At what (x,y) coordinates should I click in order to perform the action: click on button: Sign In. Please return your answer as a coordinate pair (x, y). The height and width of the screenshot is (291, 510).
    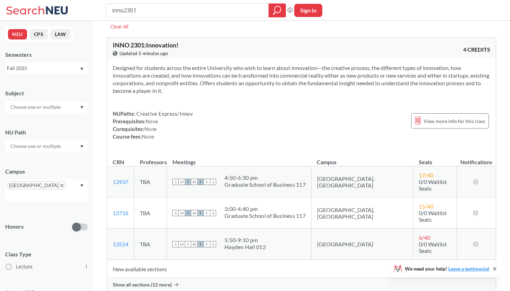
    Looking at the image, I should click on (308, 10).